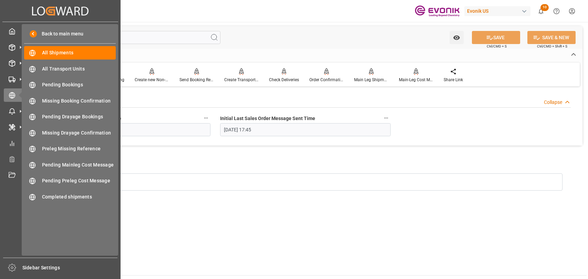 This screenshot has width=588, height=279. What do you see at coordinates (371, 80) in the screenshot?
I see `div: Main Leg Shipment` at bounding box center [371, 80].